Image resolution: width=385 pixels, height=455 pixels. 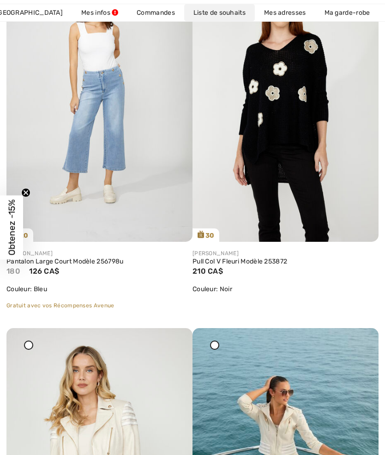 I want to click on div: Couleur: Noir, so click(x=285, y=289).